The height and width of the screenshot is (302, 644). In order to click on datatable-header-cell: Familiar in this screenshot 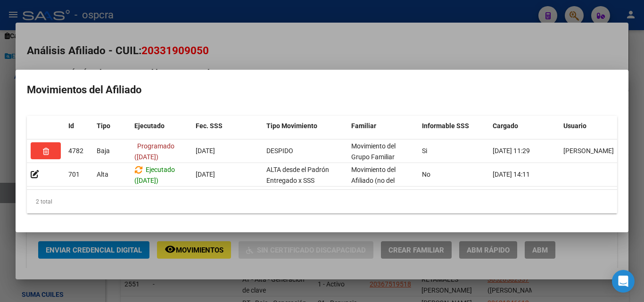, I will do `click(383, 126)`.